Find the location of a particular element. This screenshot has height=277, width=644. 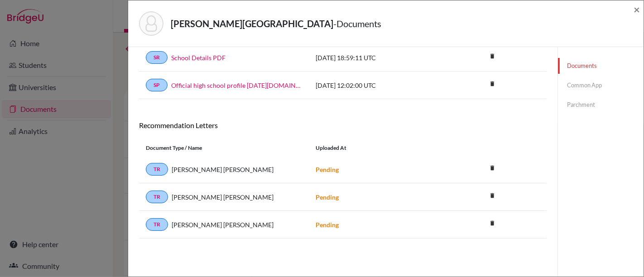

div: Uploaded at is located at coordinates (377, 148).